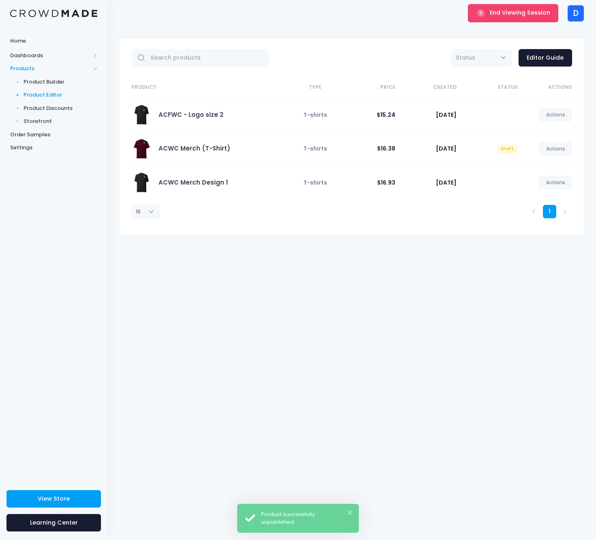 The width and height of the screenshot is (596, 540). Describe the element at coordinates (54, 498) in the screenshot. I see `a: View Store` at that location.